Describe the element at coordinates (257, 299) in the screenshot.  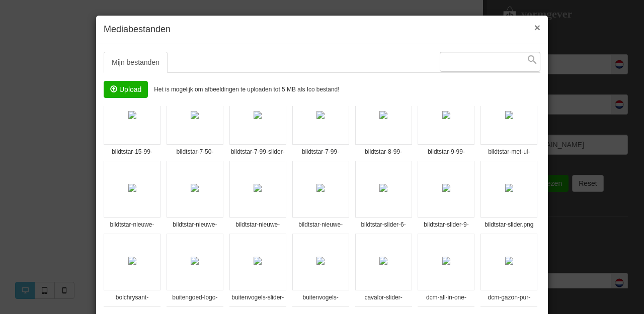
I see `span: buitenvogels-slider-header.jpg` at that location.